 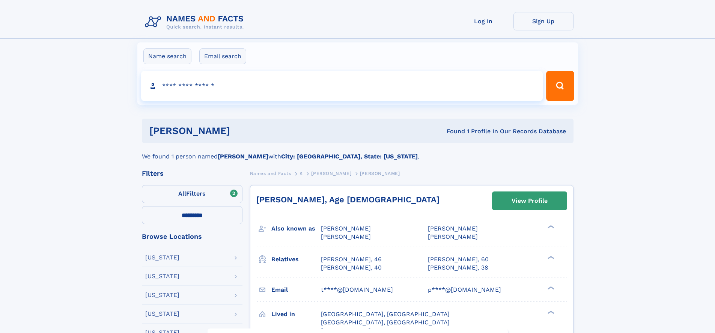 I want to click on a: Names and Facts, so click(x=271, y=173).